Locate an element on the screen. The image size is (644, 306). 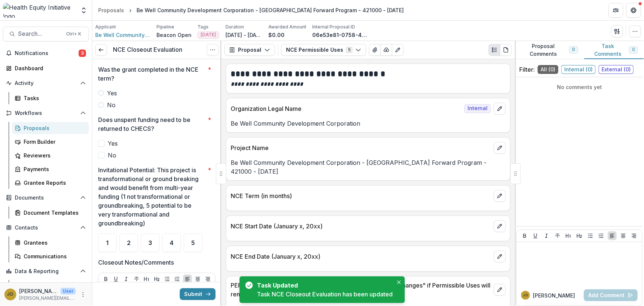
button: Open entity switcher is located at coordinates (84, 10).